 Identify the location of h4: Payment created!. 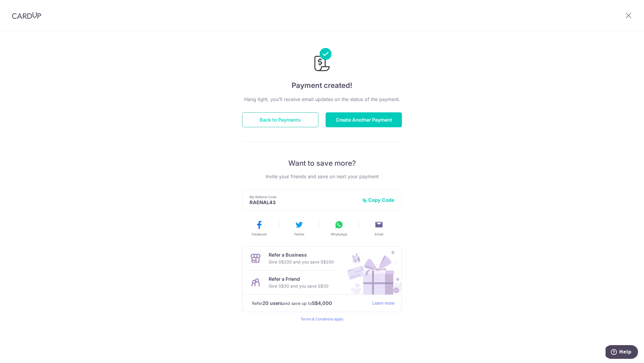
(322, 86).